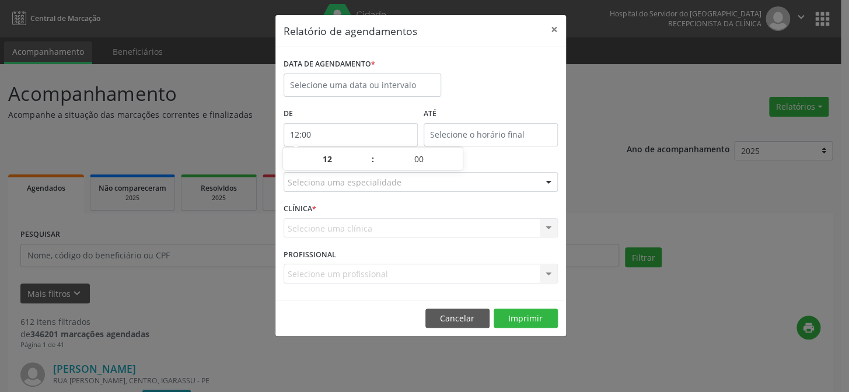 Image resolution: width=849 pixels, height=392 pixels. What do you see at coordinates (327, 159) in the screenshot?
I see `input: Hour` at bounding box center [327, 159].